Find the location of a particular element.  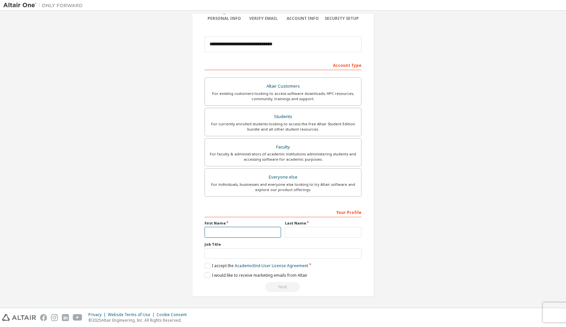

div: Website Terms of Use is located at coordinates (132, 315).